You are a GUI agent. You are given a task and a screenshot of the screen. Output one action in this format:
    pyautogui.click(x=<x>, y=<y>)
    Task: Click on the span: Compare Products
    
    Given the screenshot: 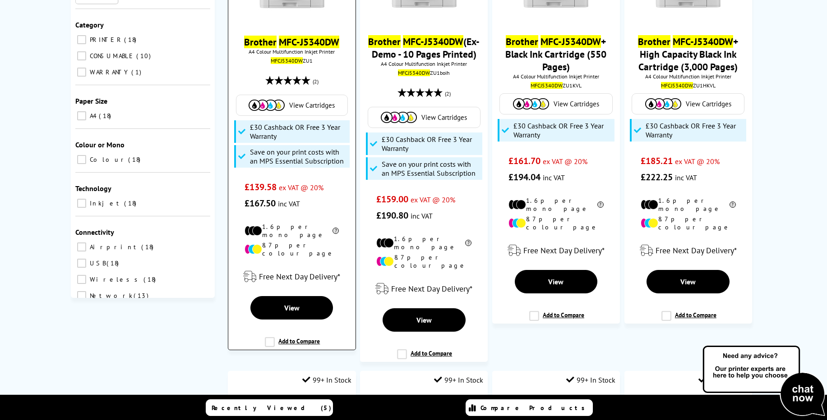 What is the action you would take?
    pyautogui.click(x=535, y=408)
    